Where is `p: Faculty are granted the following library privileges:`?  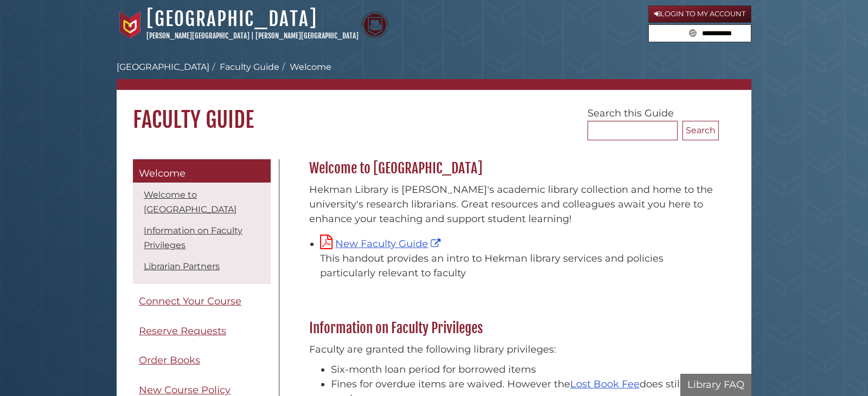
p: Faculty are granted the following library privileges: is located at coordinates (511, 350).